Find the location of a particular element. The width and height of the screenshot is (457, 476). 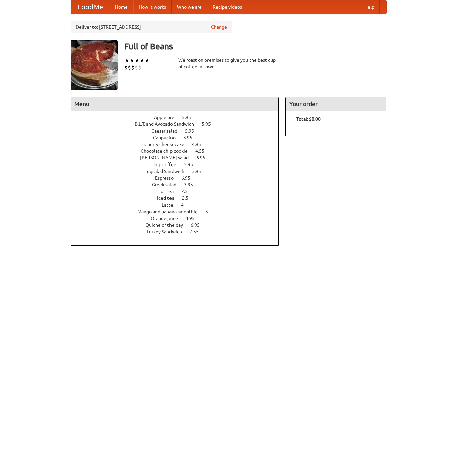

span: Cappucino is located at coordinates (167, 138).